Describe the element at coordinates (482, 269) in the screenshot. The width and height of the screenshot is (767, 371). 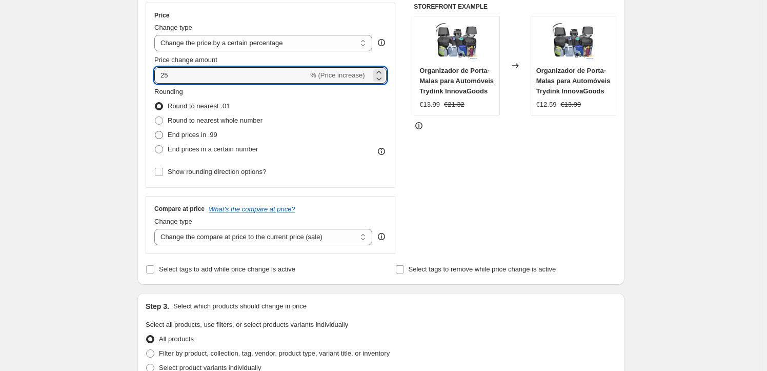
I see `span: Select tags to remove while price change is active` at that location.